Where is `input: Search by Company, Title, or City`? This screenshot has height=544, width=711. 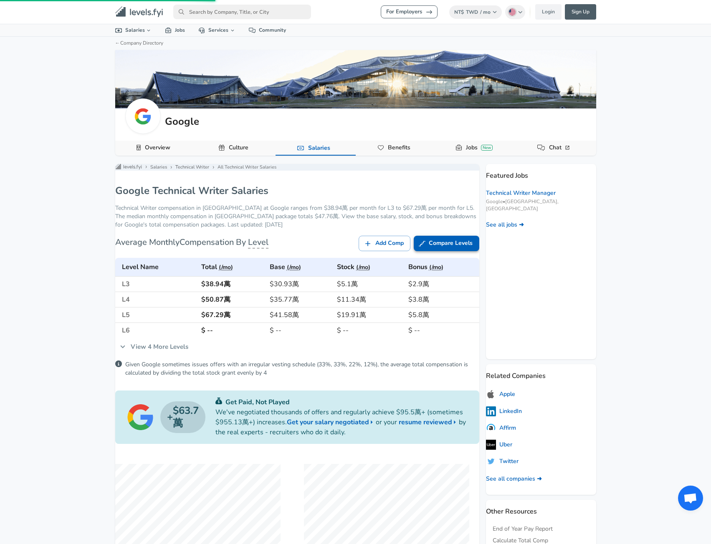 input: Search by Company, Title, or City is located at coordinates (242, 12).